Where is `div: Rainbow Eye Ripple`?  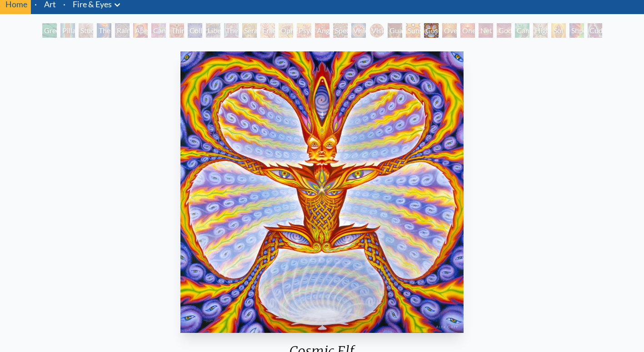
div: Rainbow Eye Ripple is located at coordinates (122, 30).